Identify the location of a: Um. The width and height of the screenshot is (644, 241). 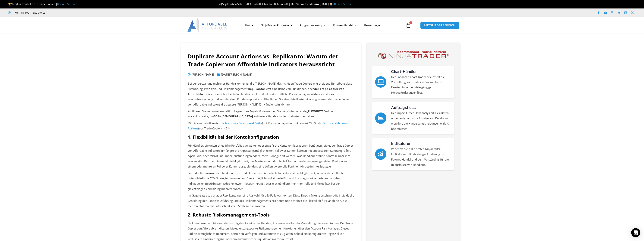
(249, 25).